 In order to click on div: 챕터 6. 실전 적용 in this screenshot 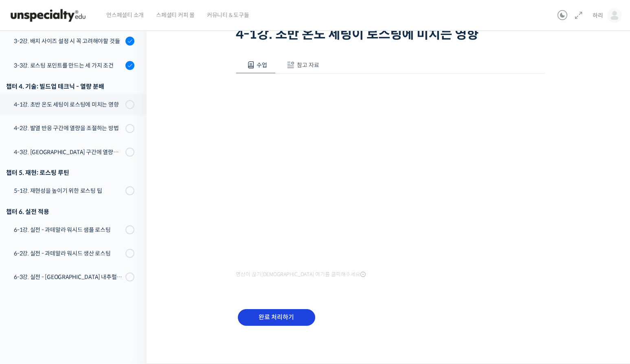, I will do `click(70, 212)`.